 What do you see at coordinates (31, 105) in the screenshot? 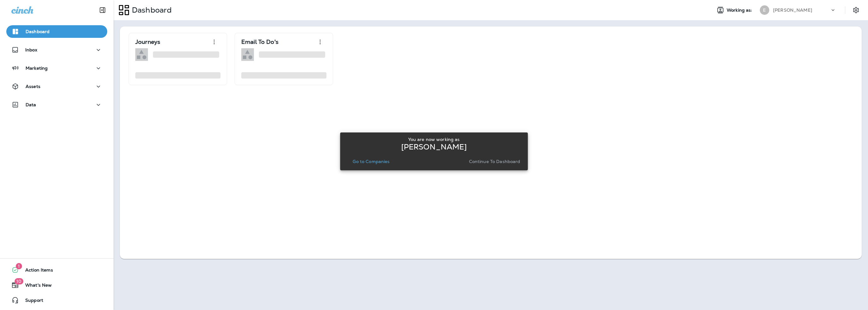
I see `p: Data` at bounding box center [31, 105].